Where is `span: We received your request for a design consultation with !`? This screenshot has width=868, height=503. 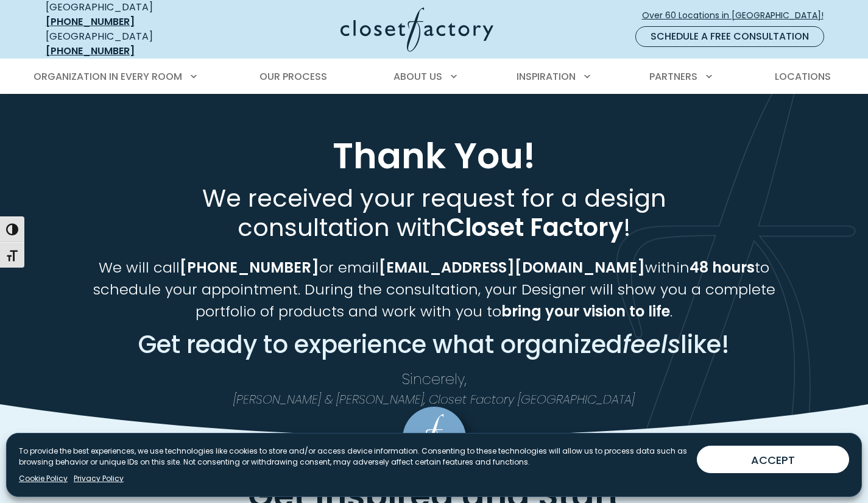 span: We received your request for a design consultation with ! is located at coordinates (434, 213).